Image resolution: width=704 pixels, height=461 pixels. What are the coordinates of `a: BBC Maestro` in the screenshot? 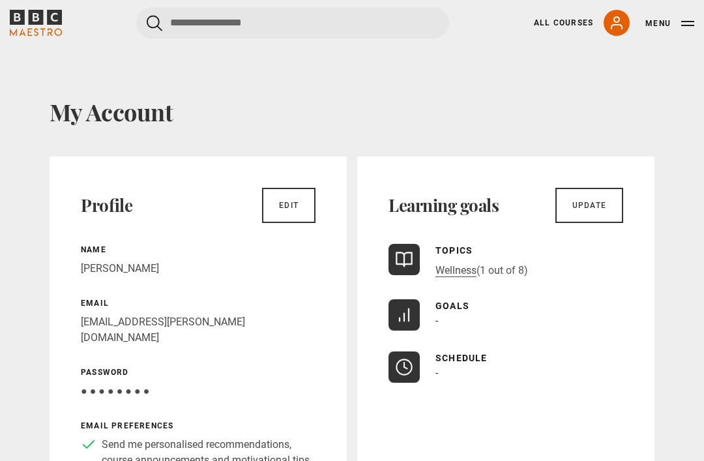 It's located at (36, 23).